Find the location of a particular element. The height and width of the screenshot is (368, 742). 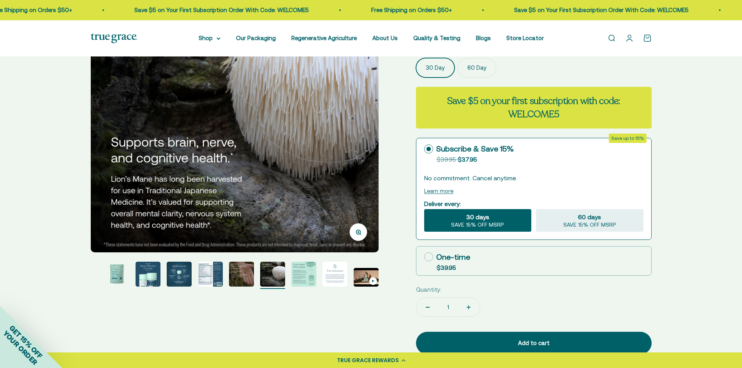

a: Quality & Testing is located at coordinates (436, 38).